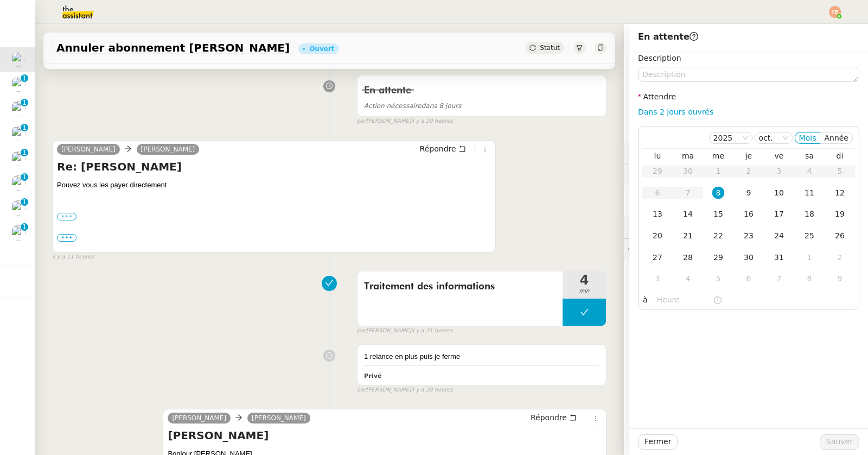 This screenshot has width=868, height=455. Describe the element at coordinates (840, 258) in the screenshot. I see `td: 02/11/2025` at that location.